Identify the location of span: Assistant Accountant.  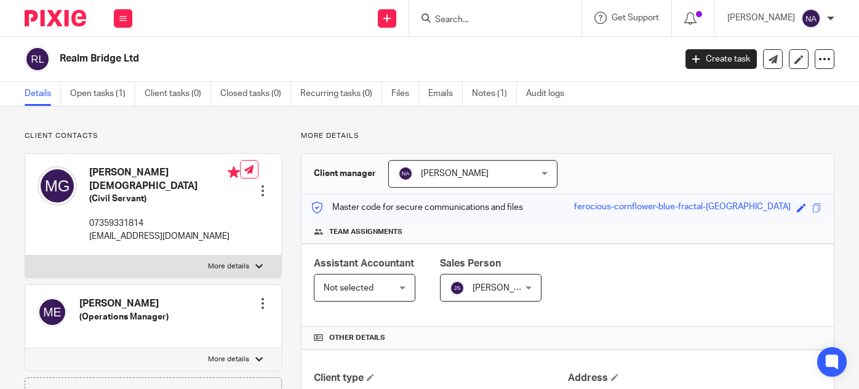
(364, 263).